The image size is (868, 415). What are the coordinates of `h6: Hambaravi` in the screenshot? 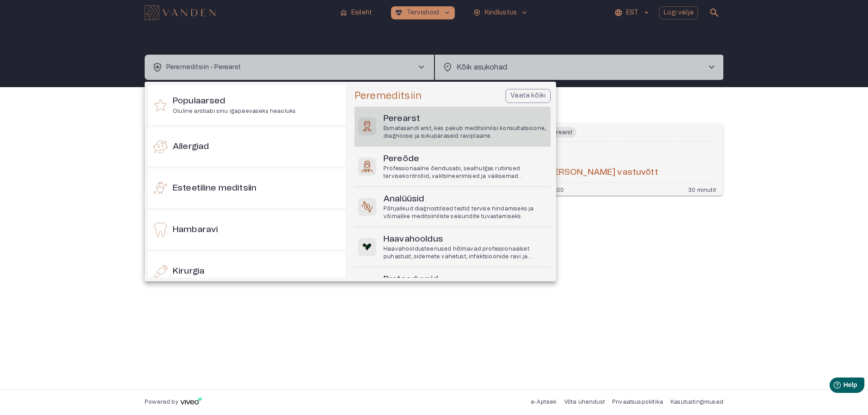 It's located at (195, 230).